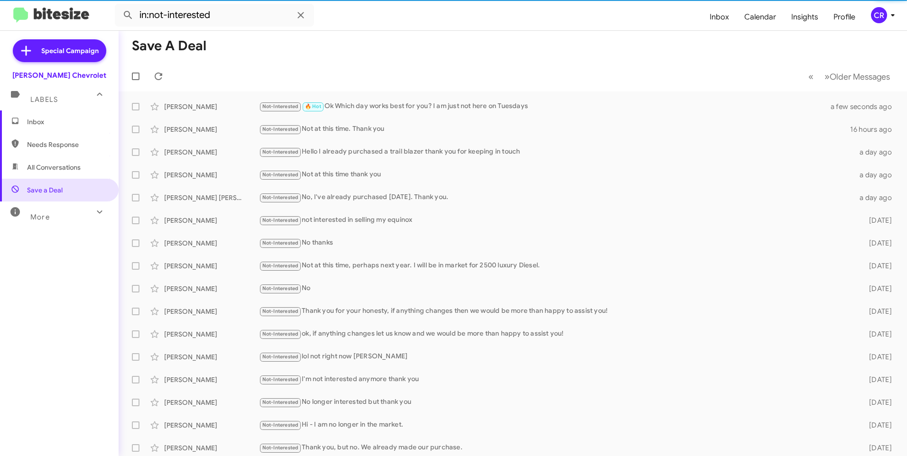  Describe the element at coordinates (556, 175) in the screenshot. I see `div: Not at this time thank you` at that location.